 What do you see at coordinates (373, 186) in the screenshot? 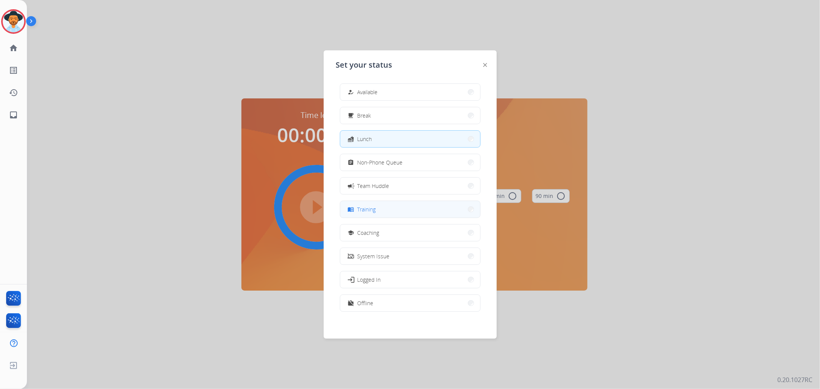
I see `span: Team Huddle` at bounding box center [373, 186].